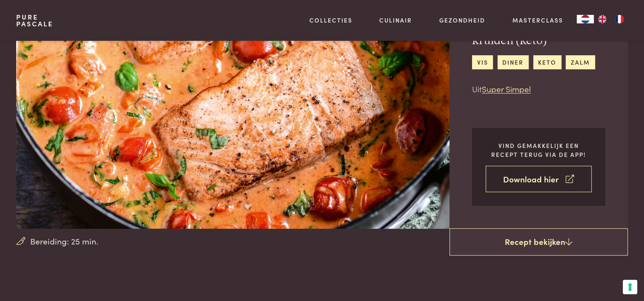 This screenshot has width=644, height=301. I want to click on a: Gezondheid, so click(462, 20).